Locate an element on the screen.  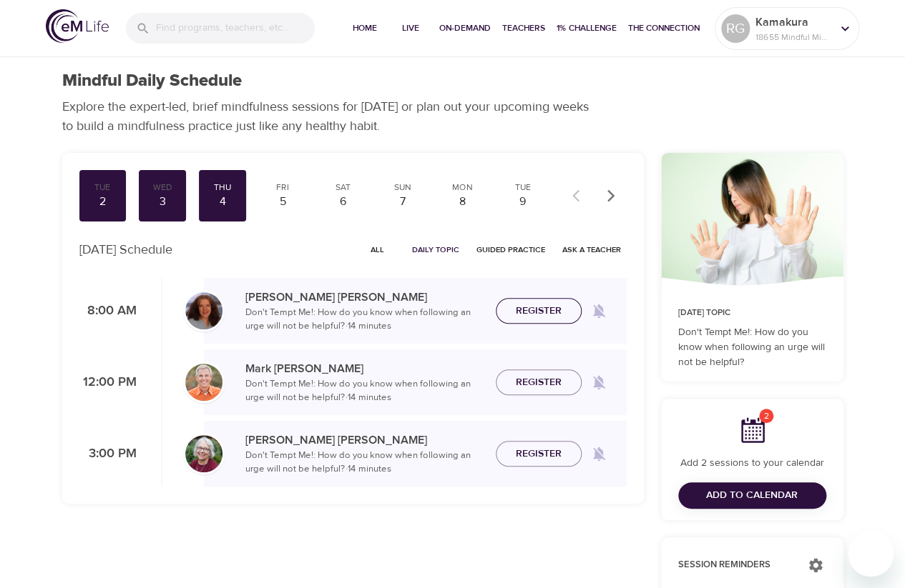
p: 12:00 PM is located at coordinates (108, 382).